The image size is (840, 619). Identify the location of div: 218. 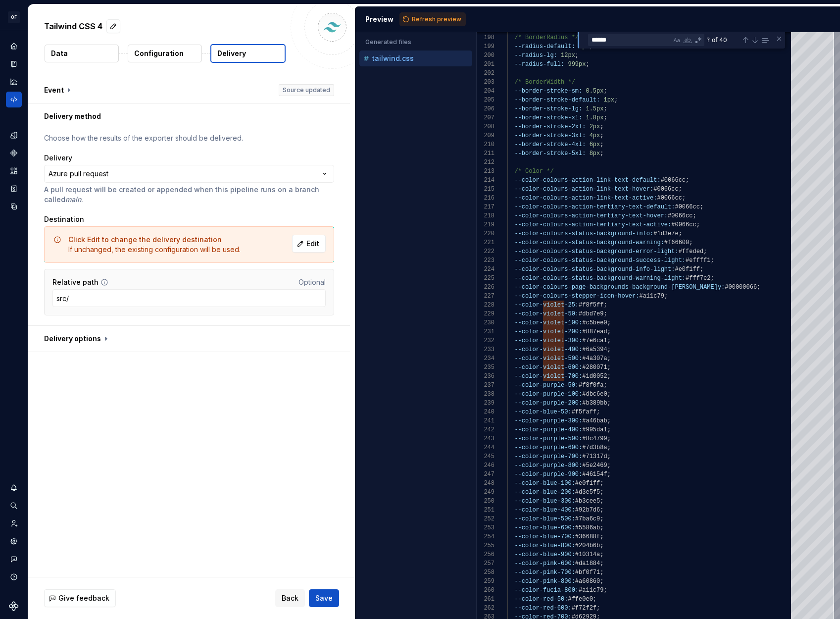
(485, 216).